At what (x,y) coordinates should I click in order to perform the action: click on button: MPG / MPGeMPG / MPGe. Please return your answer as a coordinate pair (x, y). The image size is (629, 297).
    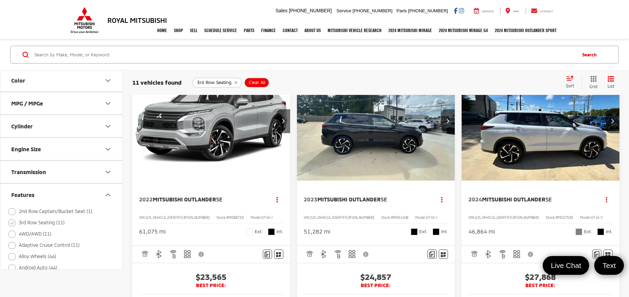
    Looking at the image, I should click on (62, 103).